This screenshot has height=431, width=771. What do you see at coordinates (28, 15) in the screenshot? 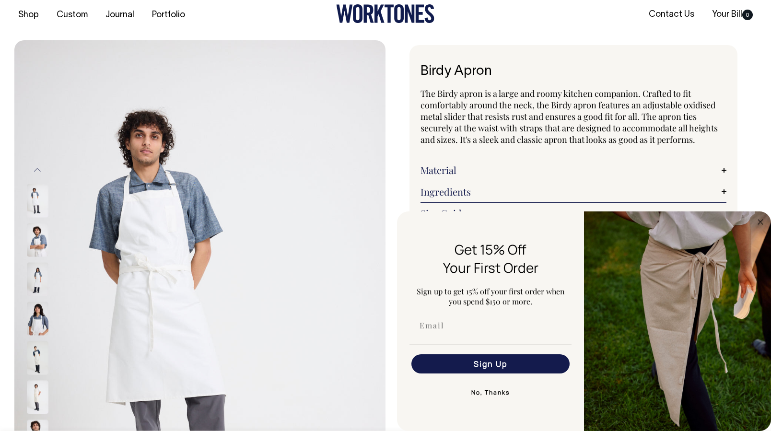
I see `a: Shop` at bounding box center [28, 15].